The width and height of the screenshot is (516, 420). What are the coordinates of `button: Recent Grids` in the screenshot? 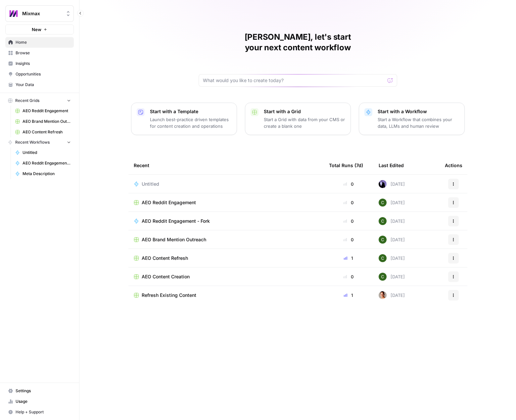 It's located at (39, 100).